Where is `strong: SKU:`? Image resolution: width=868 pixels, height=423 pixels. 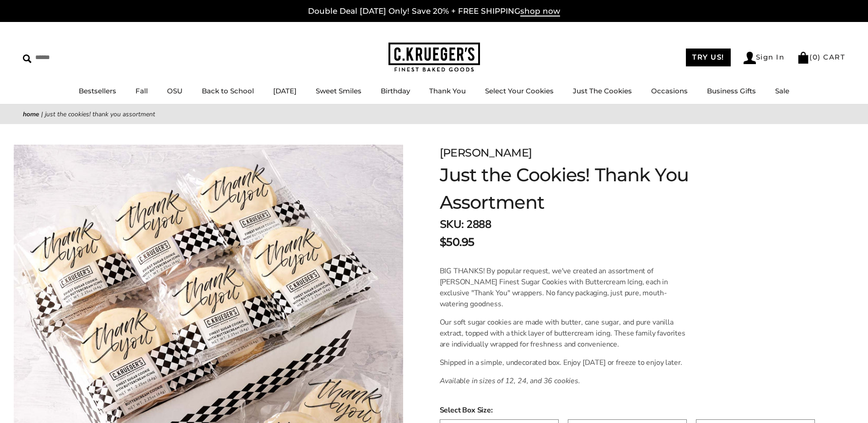
strong: SKU: is located at coordinates (452, 224).